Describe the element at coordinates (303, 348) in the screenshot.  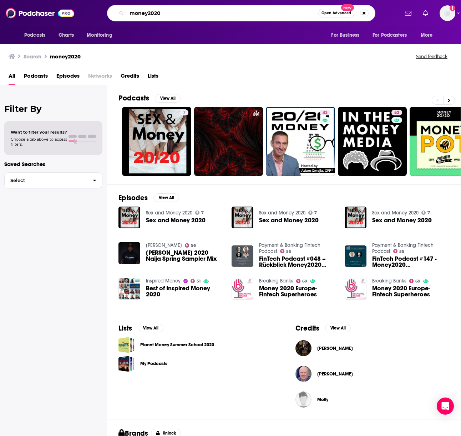
I see `a: Carole Sprunk` at that location.